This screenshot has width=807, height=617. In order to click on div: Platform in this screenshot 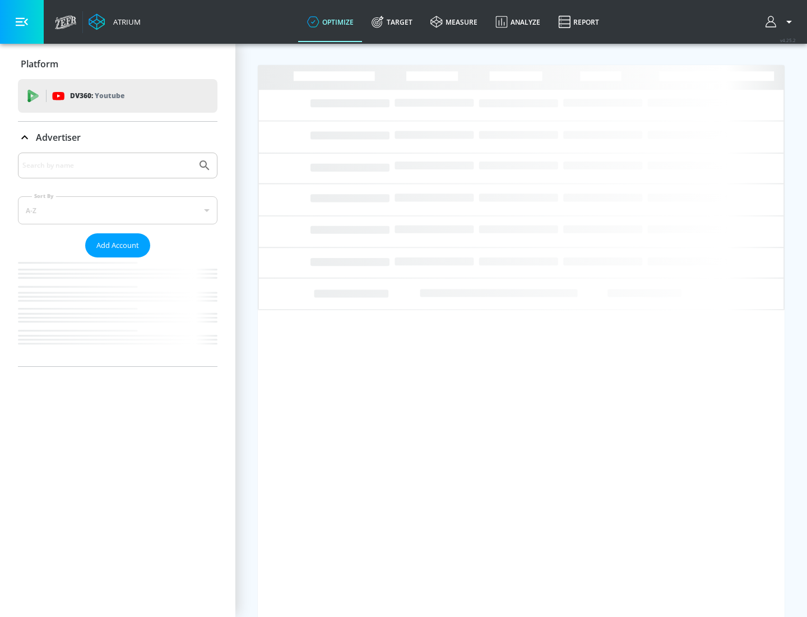, I will do `click(118, 64)`.